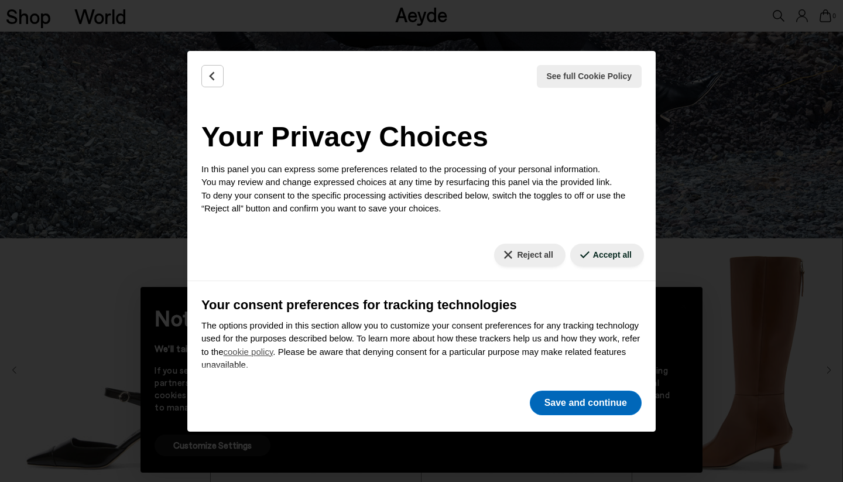  What do you see at coordinates (212, 76) in the screenshot?
I see `button: Back` at bounding box center [212, 76].